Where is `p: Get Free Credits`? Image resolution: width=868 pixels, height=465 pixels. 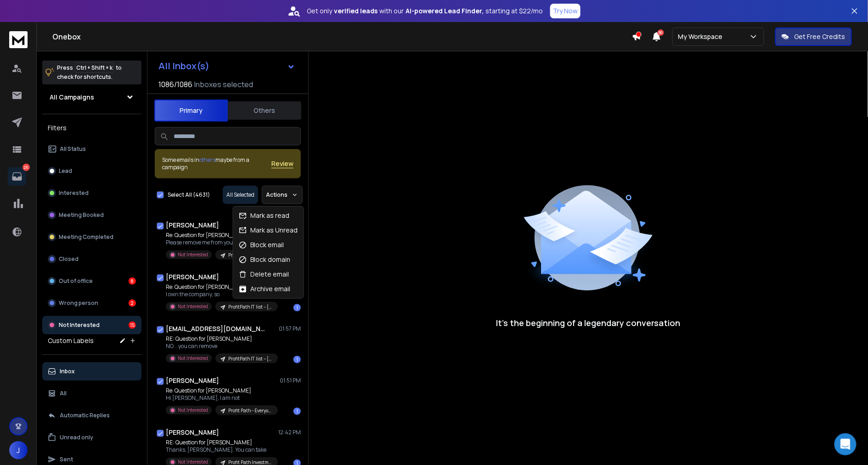
p: Get Free Credits is located at coordinates (819, 37).